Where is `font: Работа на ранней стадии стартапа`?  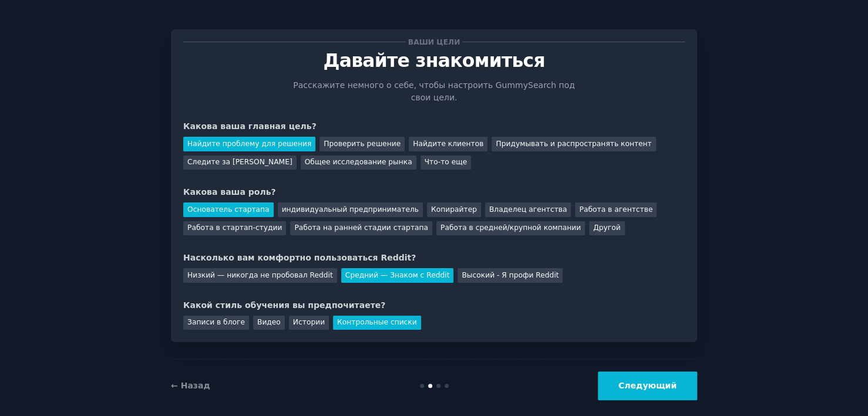 font: Работа на ранней стадии стартапа is located at coordinates (361, 228).